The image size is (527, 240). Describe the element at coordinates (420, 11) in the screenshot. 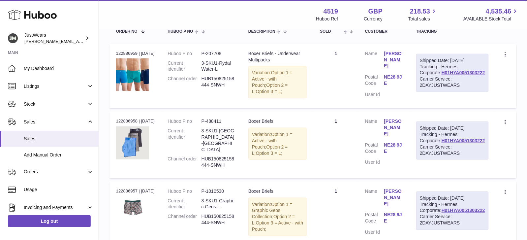

I see `span: 218.53` at that location.